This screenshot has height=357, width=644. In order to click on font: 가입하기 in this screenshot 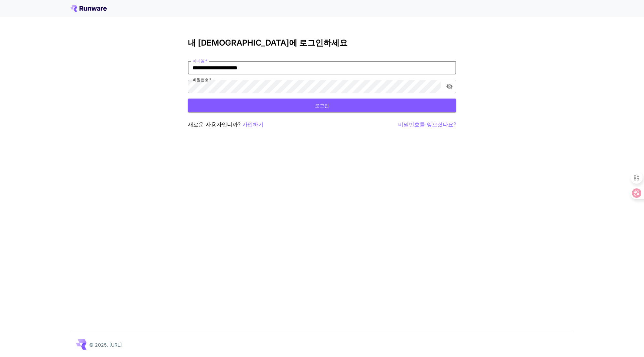, I will do `click(253, 124)`.